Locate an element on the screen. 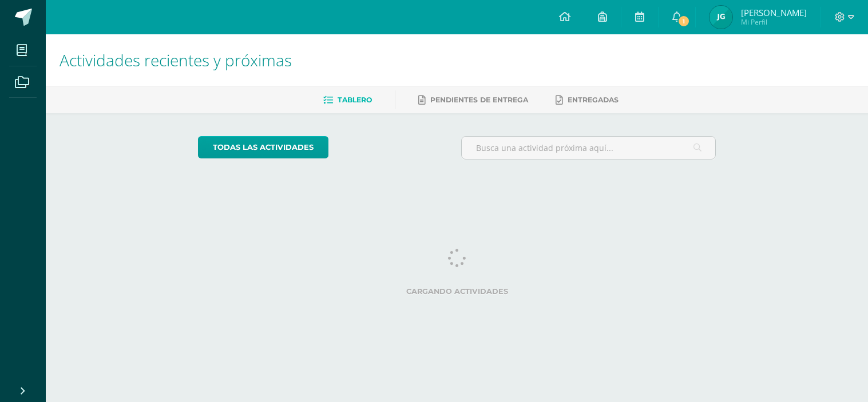 This screenshot has width=868, height=402. a: todas las Actividades is located at coordinates (263, 147).